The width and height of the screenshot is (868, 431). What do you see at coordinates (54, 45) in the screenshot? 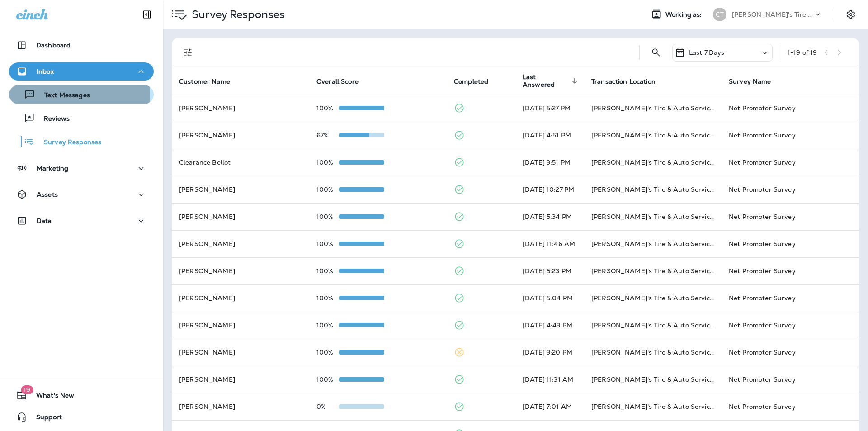
I see `p: Dashboard` at bounding box center [54, 45].